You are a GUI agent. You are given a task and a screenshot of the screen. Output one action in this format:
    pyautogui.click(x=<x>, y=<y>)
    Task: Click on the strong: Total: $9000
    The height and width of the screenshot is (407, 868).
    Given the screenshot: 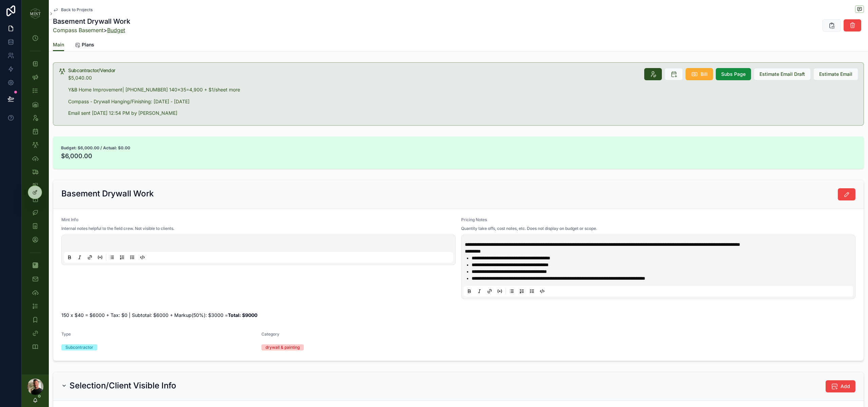 What is the action you would take?
    pyautogui.click(x=243, y=315)
    